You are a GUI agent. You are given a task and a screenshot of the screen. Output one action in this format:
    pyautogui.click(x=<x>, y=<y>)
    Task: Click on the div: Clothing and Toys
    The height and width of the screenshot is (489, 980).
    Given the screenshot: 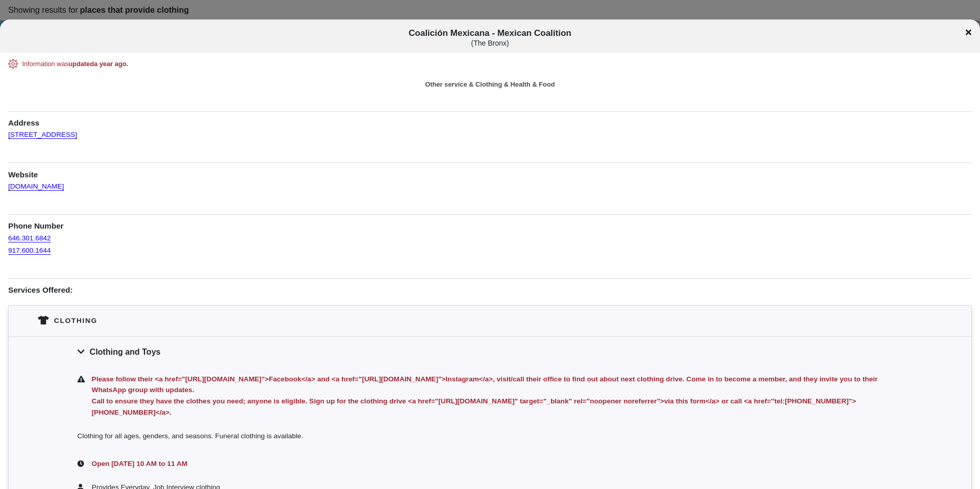 What is the action you would take?
    pyautogui.click(x=490, y=352)
    